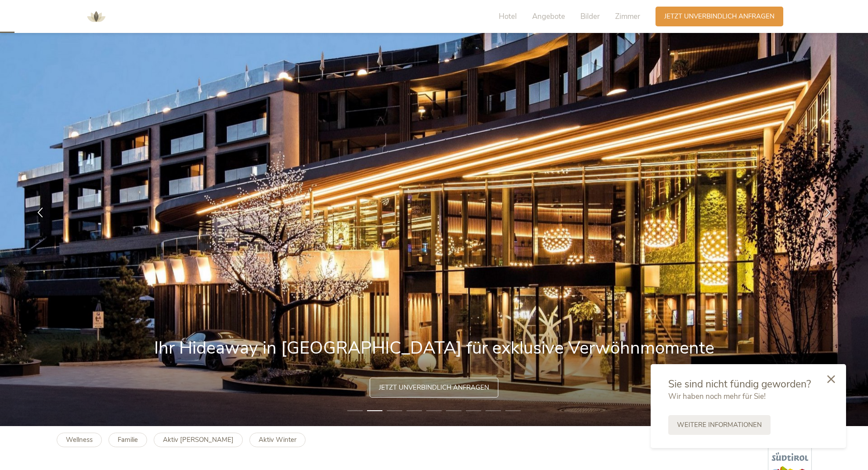 This screenshot has width=868, height=470. What do you see at coordinates (278, 440) in the screenshot?
I see `a: Aktiv Winter` at bounding box center [278, 440].